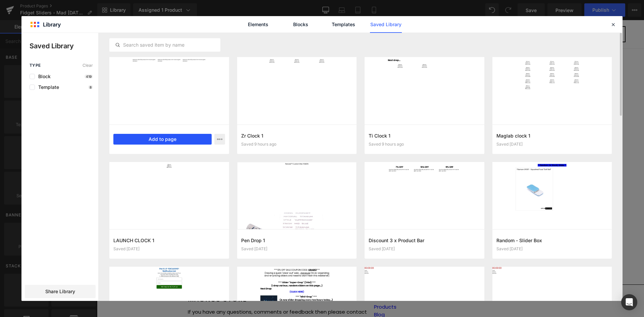  I want to click on h3: Random - Slider Box, so click(552, 240).